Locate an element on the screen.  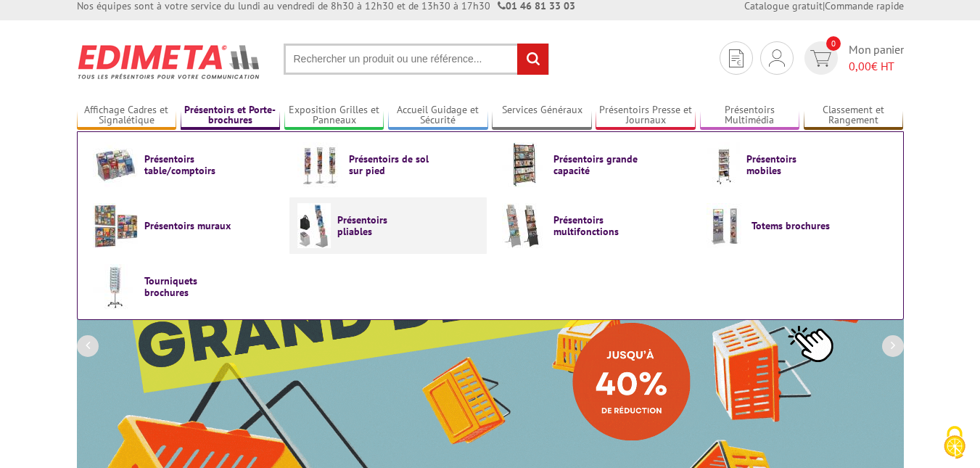
button: Cookies (fenêtre modale) is located at coordinates (955, 443).